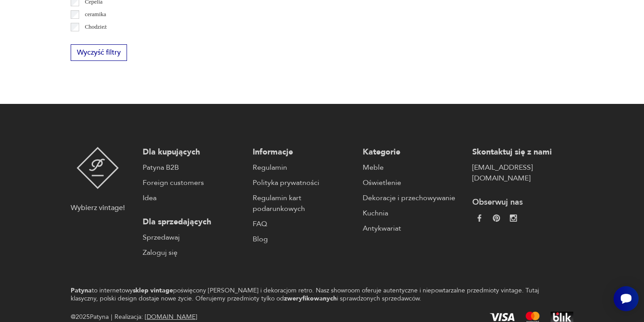 The width and height of the screenshot is (644, 322). What do you see at coordinates (303, 183) in the screenshot?
I see `a: Polityka prywatności` at bounding box center [303, 183].